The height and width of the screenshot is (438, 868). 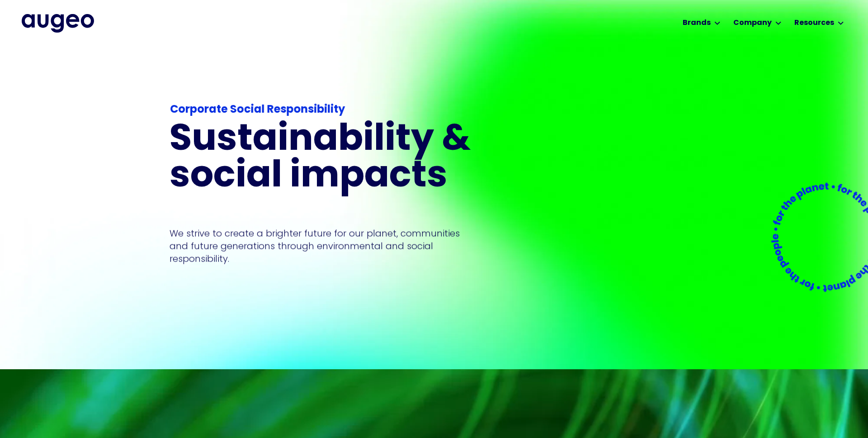 I want to click on p: We strive to create a brighter future for our planet, communities and future generations through ..., so click(x=325, y=246).